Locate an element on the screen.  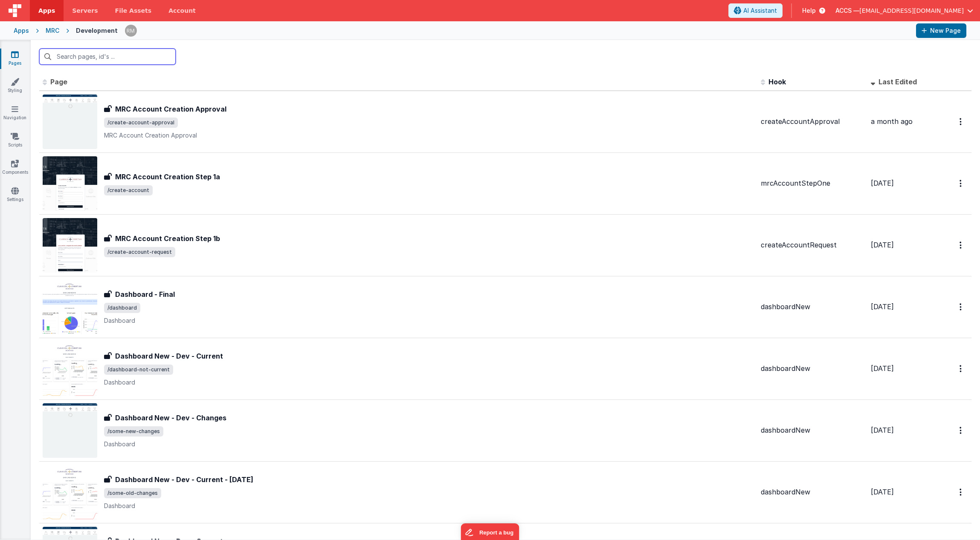
h3: Dashboard New - Dev - Changes is located at coordinates (170, 418).